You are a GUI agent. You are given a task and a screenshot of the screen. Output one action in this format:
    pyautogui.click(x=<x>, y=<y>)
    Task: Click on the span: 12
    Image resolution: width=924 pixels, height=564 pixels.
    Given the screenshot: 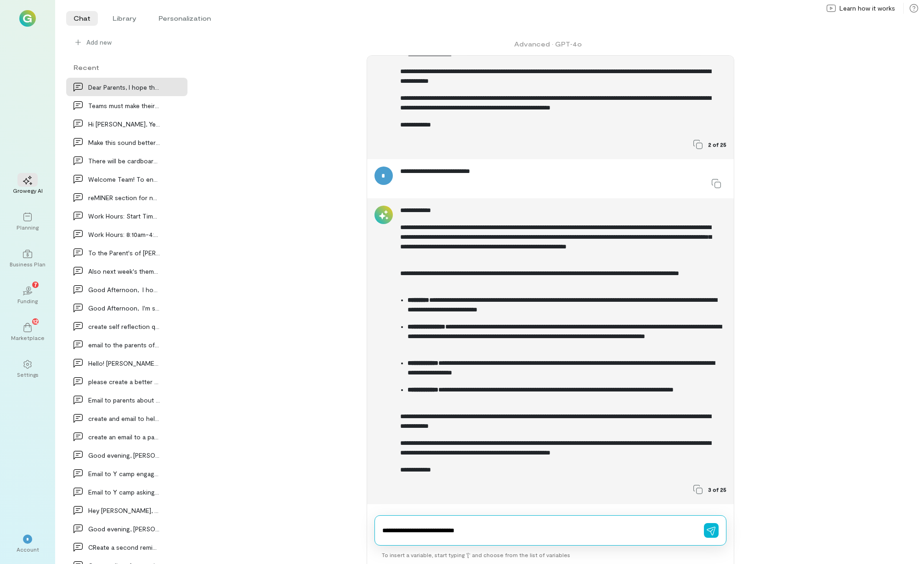 What is the action you would take?
    pyautogui.click(x=36, y=321)
    